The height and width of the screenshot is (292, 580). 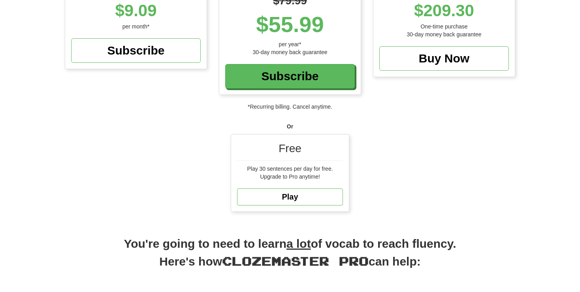 I want to click on span: Clozemaster Pro, so click(x=295, y=261).